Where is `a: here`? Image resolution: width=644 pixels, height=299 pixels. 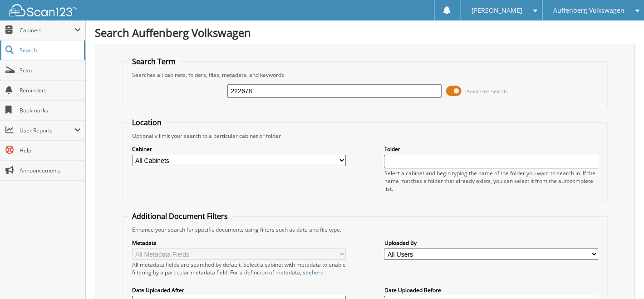
a: here is located at coordinates (318, 272).